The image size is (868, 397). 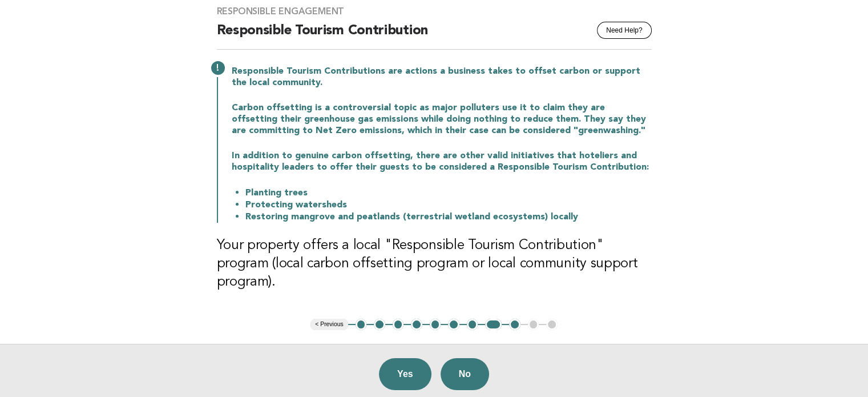 I want to click on p: Carbon offsetting is a controversial topic as major polluters use it to claim they are offsetting..., so click(x=441, y=120).